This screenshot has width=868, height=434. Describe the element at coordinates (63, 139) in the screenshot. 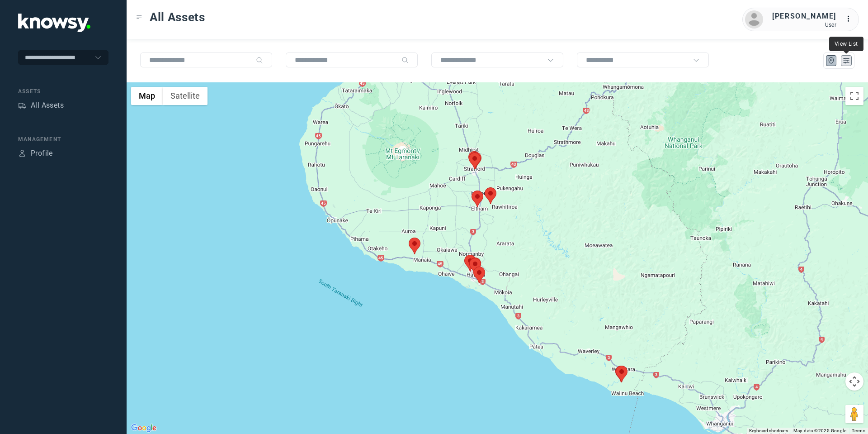

I see `div: Management` at that location.